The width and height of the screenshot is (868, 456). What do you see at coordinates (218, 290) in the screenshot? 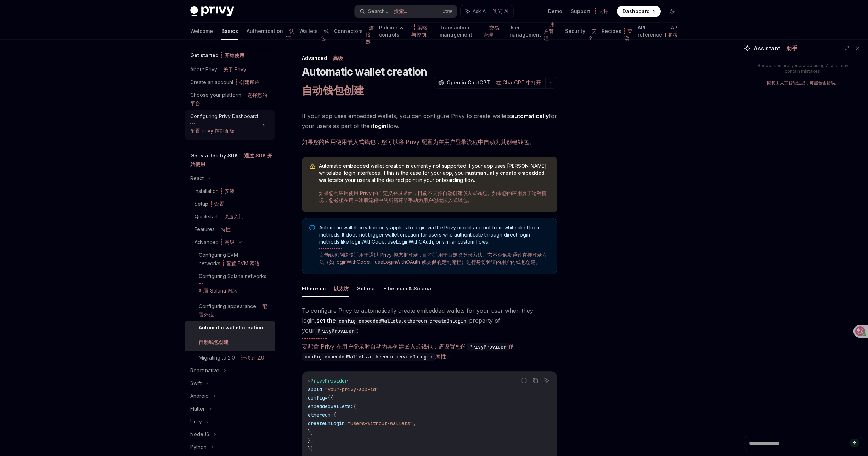
I see `font: 配置 Solana 网络` at bounding box center [218, 290].